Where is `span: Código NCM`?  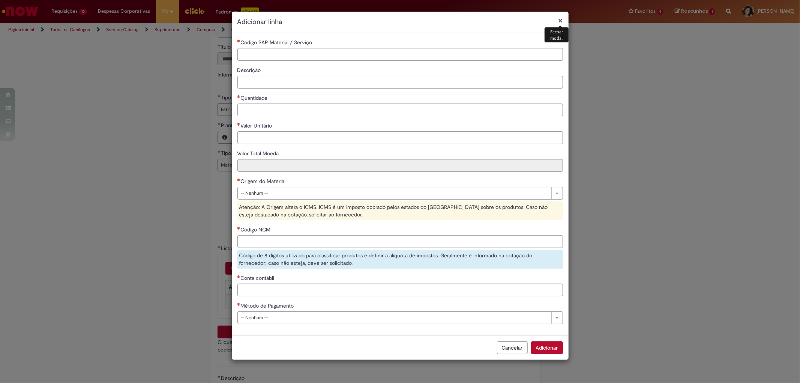
span: Código NCM is located at coordinates (257, 230).